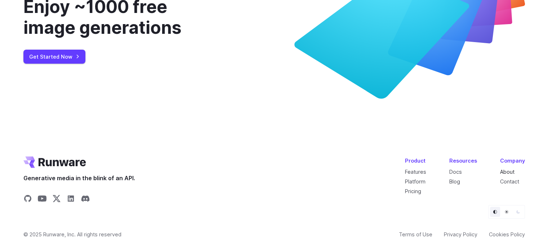  Describe the element at coordinates (455, 182) in the screenshot. I see `a: Blog` at that location.